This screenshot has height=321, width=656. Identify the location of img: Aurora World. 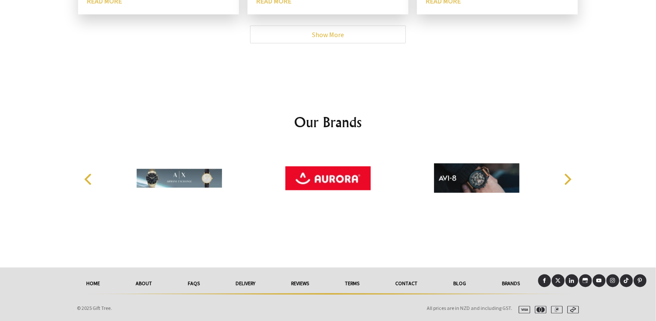
(328, 178).